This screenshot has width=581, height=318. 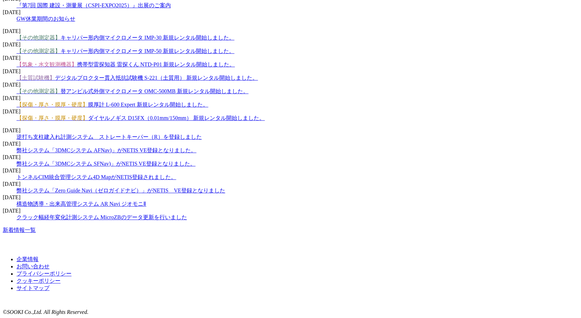 What do you see at coordinates (33, 288) in the screenshot?
I see `a: サイトマップ` at bounding box center [33, 288].